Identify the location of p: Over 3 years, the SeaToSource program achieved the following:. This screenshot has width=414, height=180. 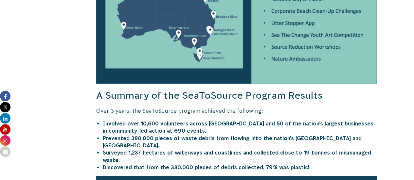
(237, 111).